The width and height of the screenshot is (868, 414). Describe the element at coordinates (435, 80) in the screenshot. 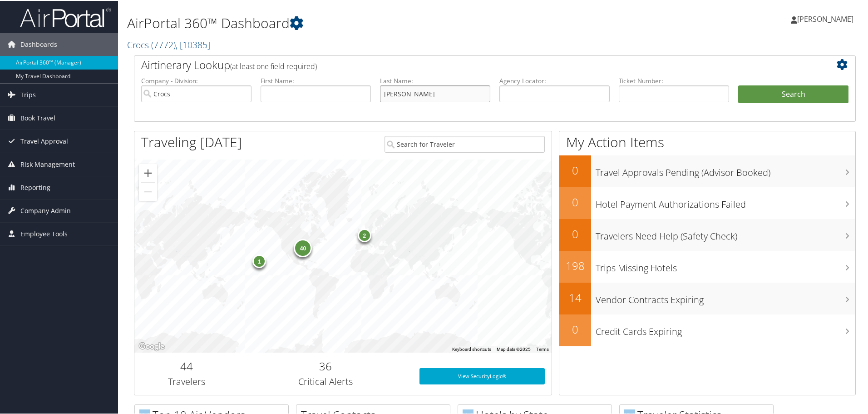

I see `label: Last Name:` at that location.